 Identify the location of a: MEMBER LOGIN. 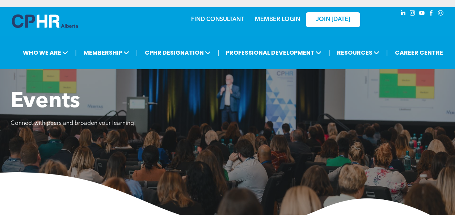
(277, 20).